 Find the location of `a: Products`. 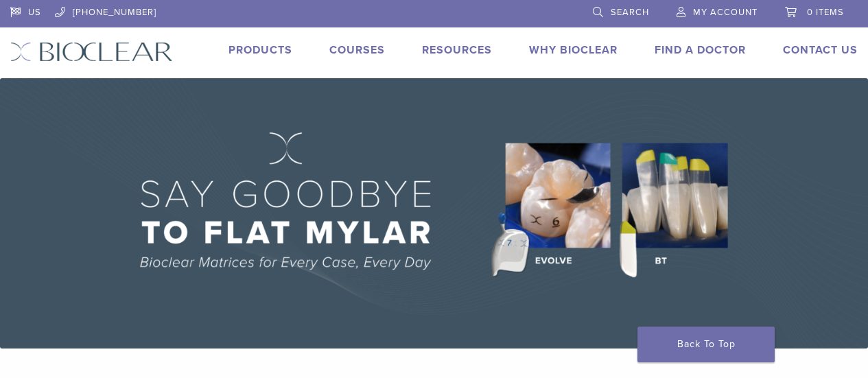

a: Products is located at coordinates (260, 50).